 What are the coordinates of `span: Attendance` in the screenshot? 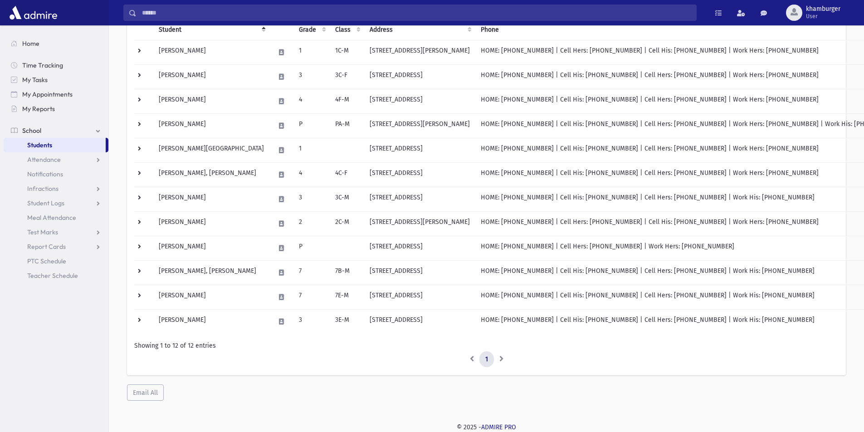 It's located at (44, 160).